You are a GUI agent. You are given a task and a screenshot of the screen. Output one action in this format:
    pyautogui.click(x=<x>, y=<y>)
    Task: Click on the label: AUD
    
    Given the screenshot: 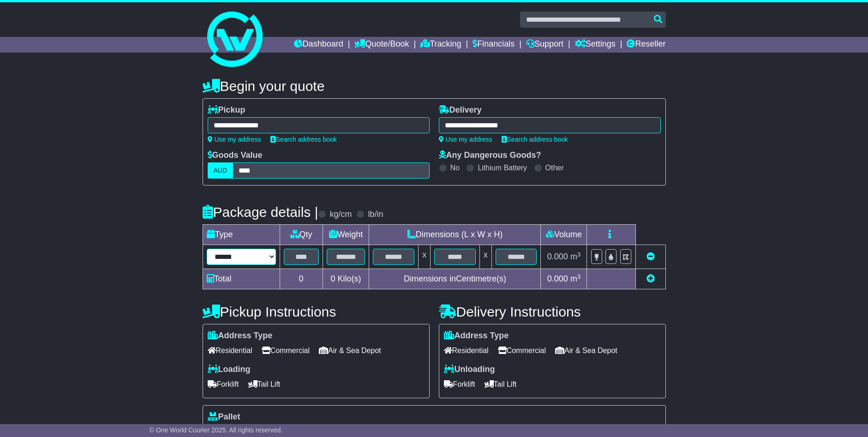 What is the action you would take?
    pyautogui.click(x=220, y=171)
    